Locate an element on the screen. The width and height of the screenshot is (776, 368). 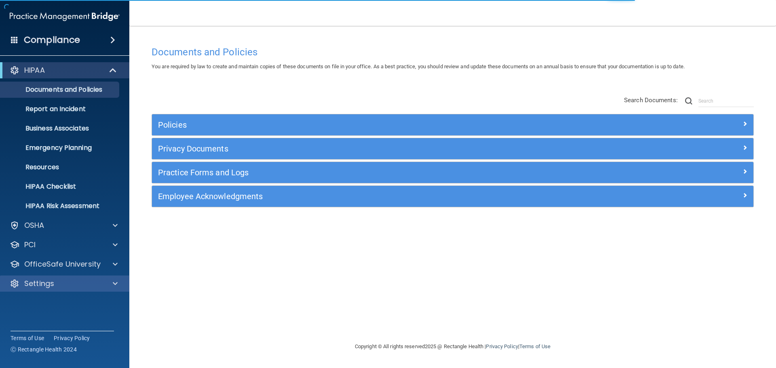
a: HIPAA is located at coordinates (63, 70).